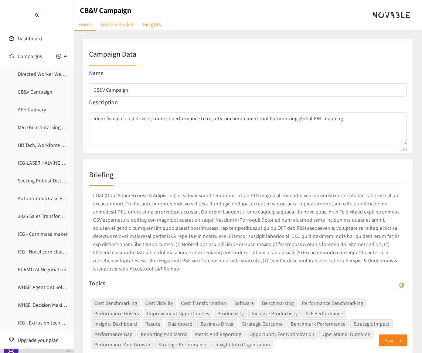 The width and height of the screenshot is (422, 353). Describe the element at coordinates (35, 92) in the screenshot. I see `a: CB&V Campaign` at that location.